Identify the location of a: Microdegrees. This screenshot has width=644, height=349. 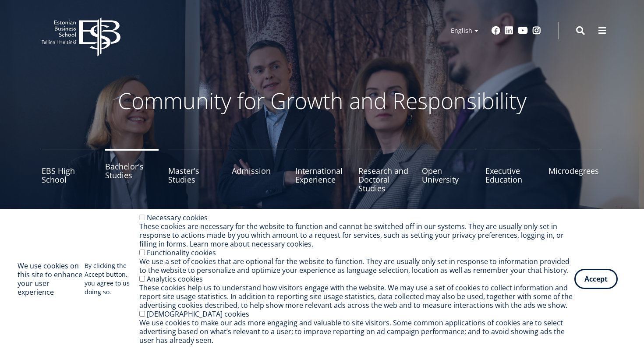
(575, 171).